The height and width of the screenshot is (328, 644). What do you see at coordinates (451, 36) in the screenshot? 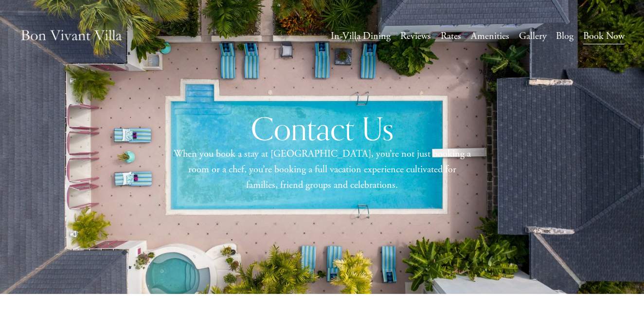
I see `a: Rates` at bounding box center [451, 36].